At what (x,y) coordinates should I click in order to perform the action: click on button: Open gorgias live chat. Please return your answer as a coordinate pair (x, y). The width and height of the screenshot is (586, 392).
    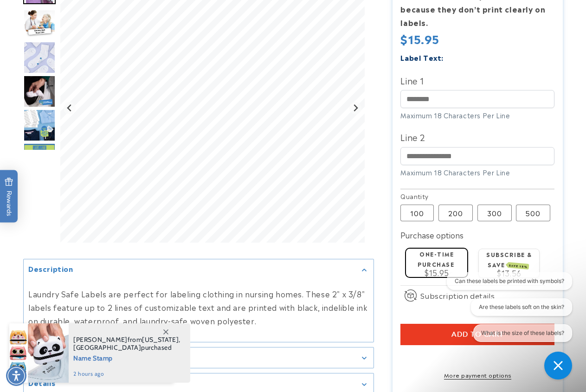
    Looking at the image, I should click on (18, 17).